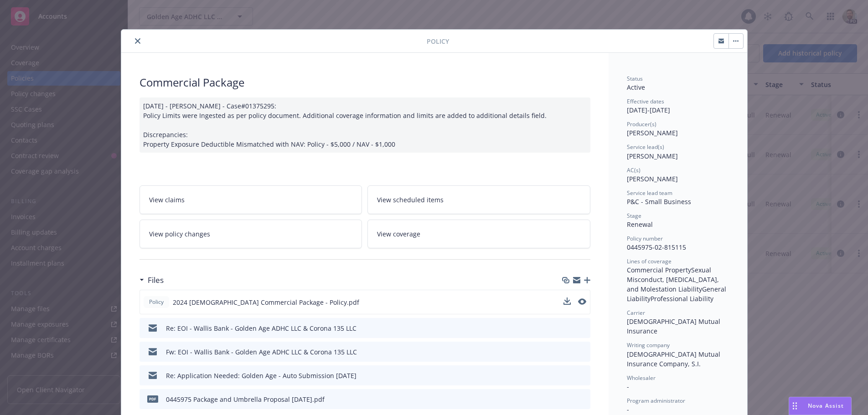 The image size is (868, 415). What do you see at coordinates (180, 233) in the screenshot?
I see `span: View policy changes` at bounding box center [180, 233].